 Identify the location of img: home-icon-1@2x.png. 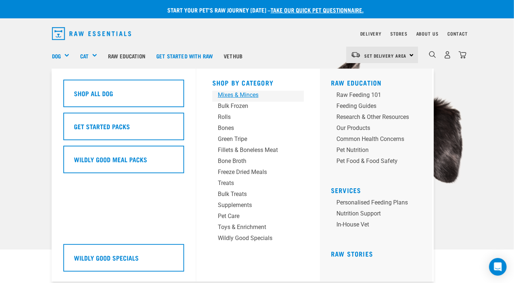
(433, 54).